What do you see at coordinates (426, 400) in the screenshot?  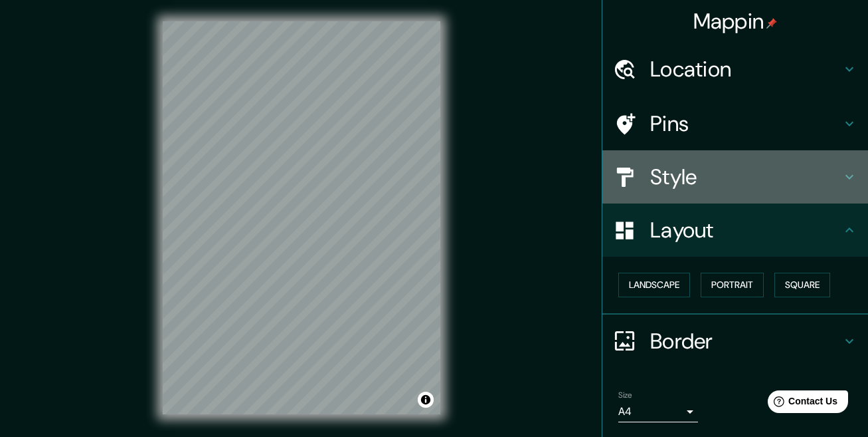 I see `button: Toggle attribution` at bounding box center [426, 400].